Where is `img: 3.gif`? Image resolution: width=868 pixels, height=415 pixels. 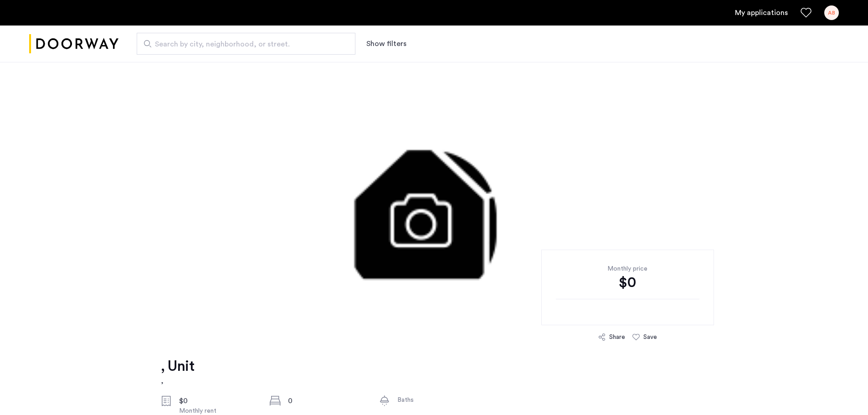
img: 3.gif is located at coordinates (434, 199).